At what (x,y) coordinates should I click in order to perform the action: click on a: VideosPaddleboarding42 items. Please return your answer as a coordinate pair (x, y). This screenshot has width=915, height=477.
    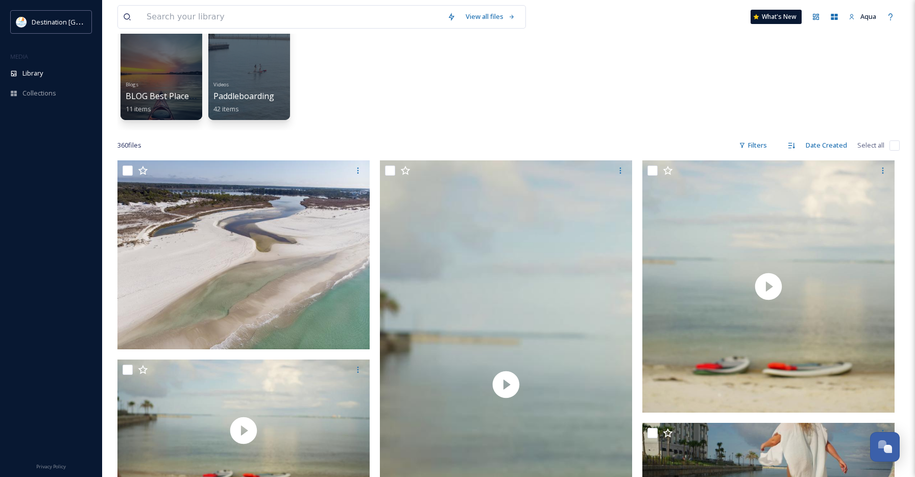
    Looking at the image, I should click on (244, 96).